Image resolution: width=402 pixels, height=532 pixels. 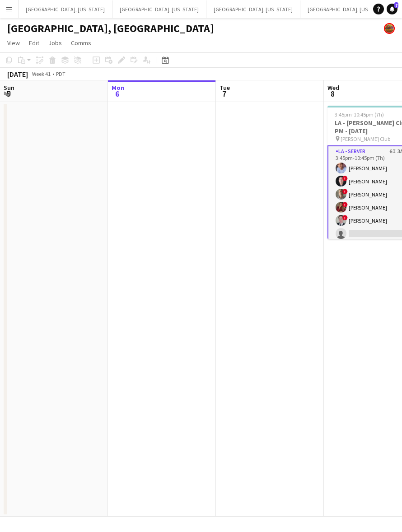 What do you see at coordinates (55, 43) in the screenshot?
I see `span: Jobs` at bounding box center [55, 43].